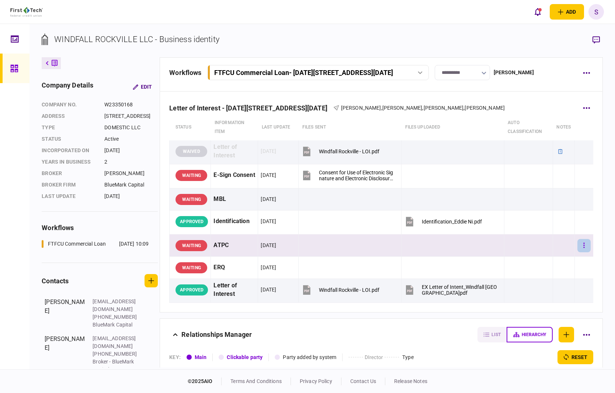 The width and height of the screenshot is (615, 393). What do you see at coordinates (597, 12) in the screenshot?
I see `div: S` at bounding box center [597, 12].